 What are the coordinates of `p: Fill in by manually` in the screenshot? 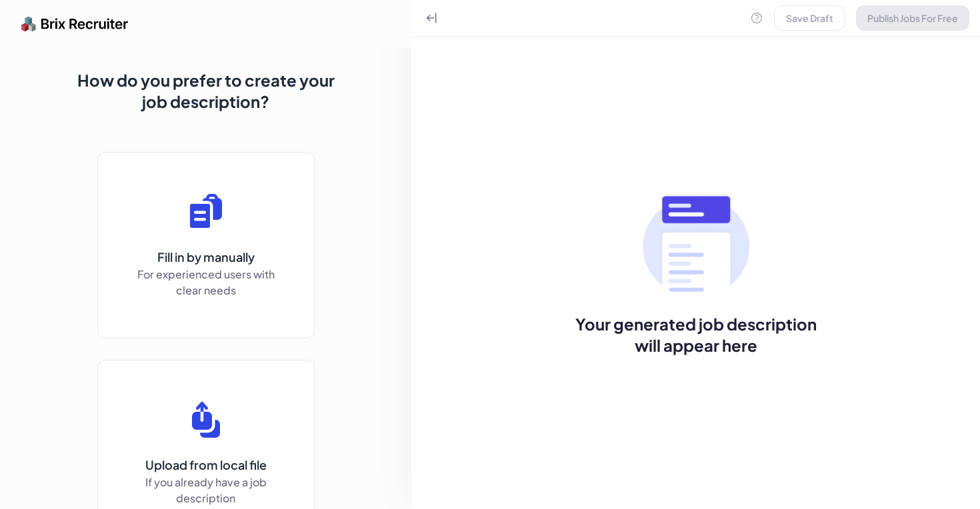 It's located at (206, 257).